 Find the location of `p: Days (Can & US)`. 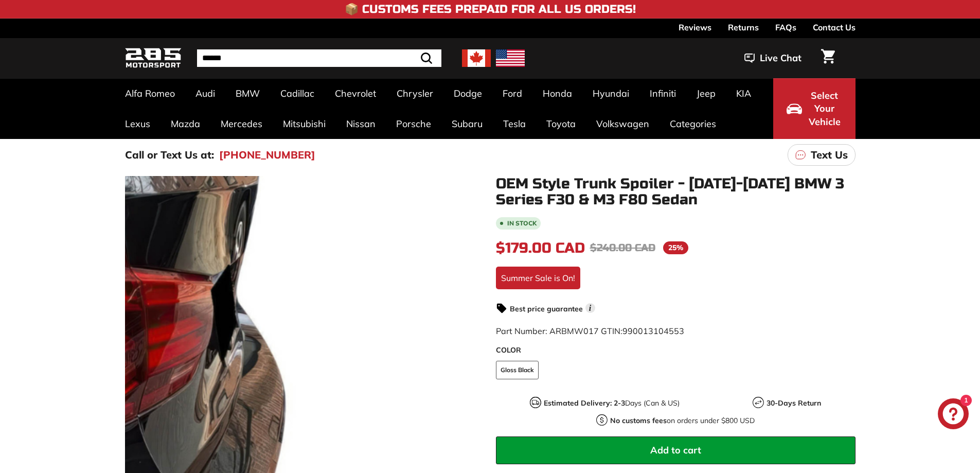

p: Days (Can & US) is located at coordinates (612, 402).